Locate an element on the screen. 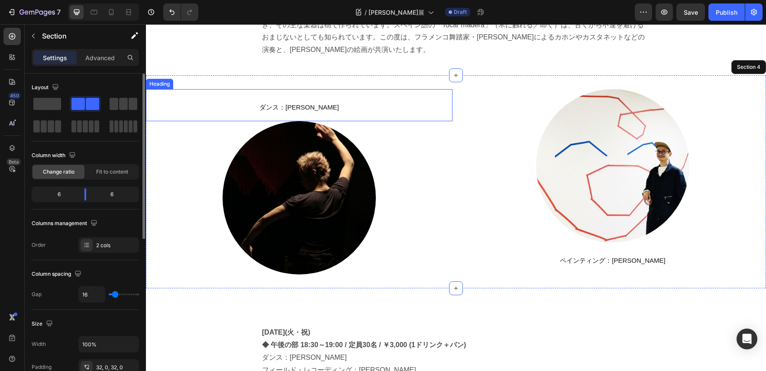  p: Advanced is located at coordinates (100, 58).